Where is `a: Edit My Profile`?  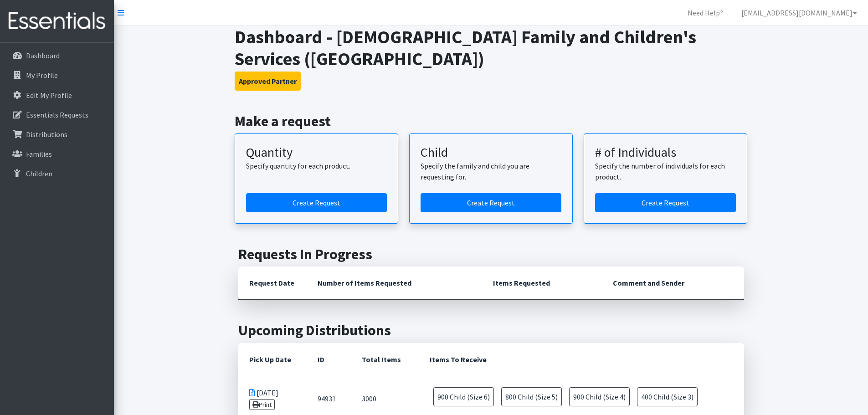
a: Edit My Profile is located at coordinates (57, 95).